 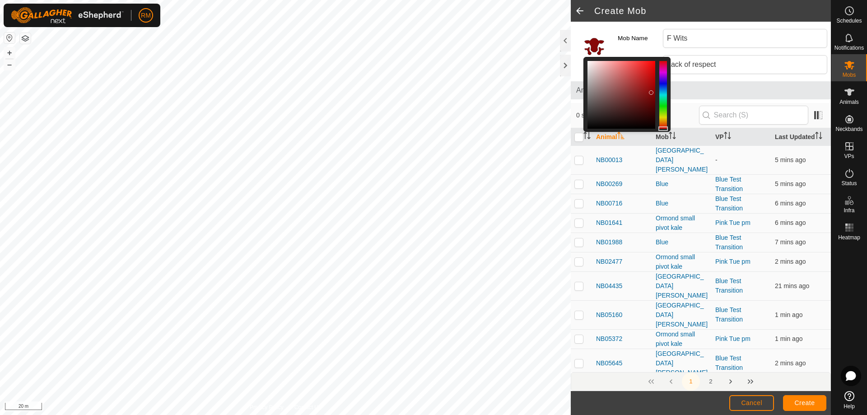 What do you see at coordinates (682, 137) in the screenshot?
I see `th: Mob` at bounding box center [682, 137].